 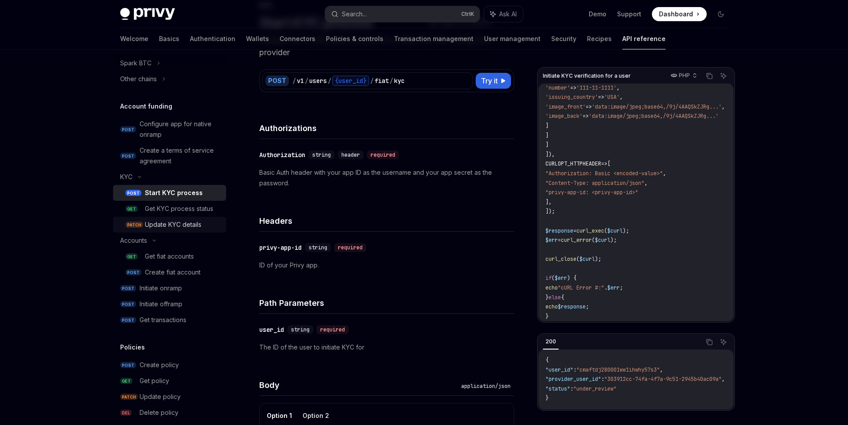 What do you see at coordinates (257, 39) in the screenshot?
I see `a: Wallets` at bounding box center [257, 39].